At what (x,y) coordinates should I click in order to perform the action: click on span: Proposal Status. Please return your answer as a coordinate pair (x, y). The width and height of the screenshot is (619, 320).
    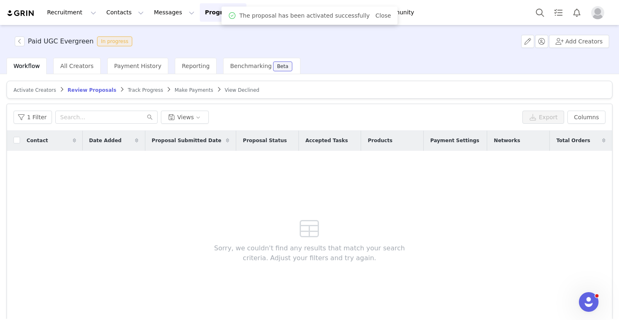
    Looking at the image, I should click on (264, 140).